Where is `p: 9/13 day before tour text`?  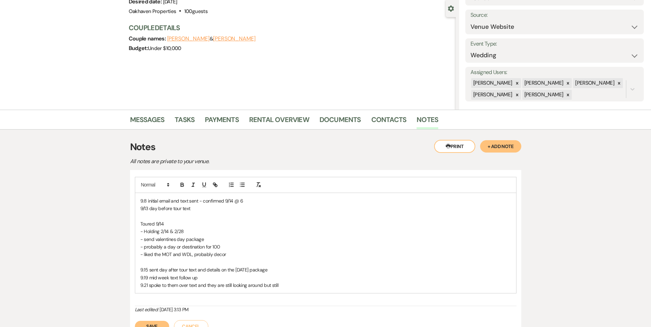 p: 9/13 day before tour text is located at coordinates (326, 209).